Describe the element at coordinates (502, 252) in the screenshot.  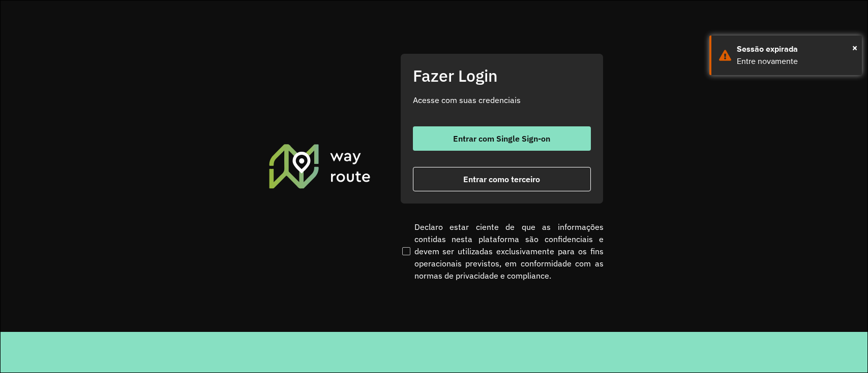
I see `label: Declaro estar ciente de que as informações contidas nesta plataforma são confidenciais e devem se...` at that location.